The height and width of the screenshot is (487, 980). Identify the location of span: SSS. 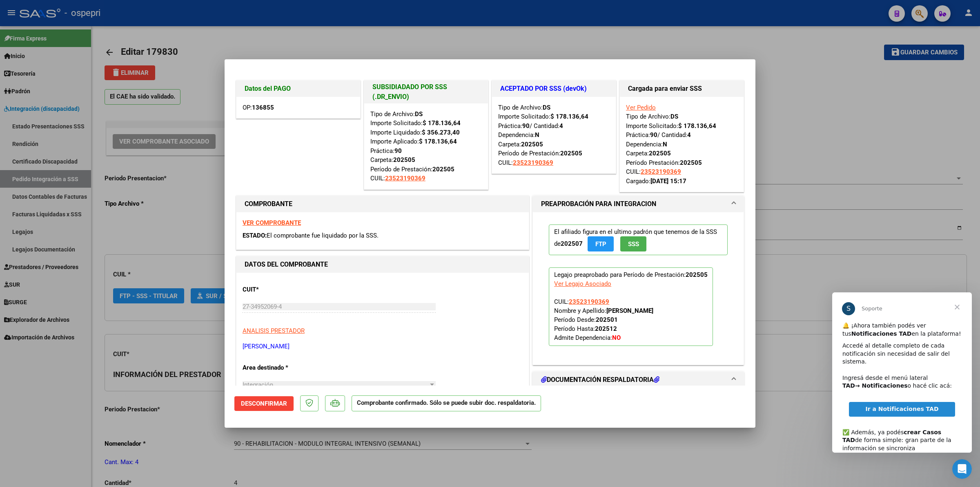
(634, 244).